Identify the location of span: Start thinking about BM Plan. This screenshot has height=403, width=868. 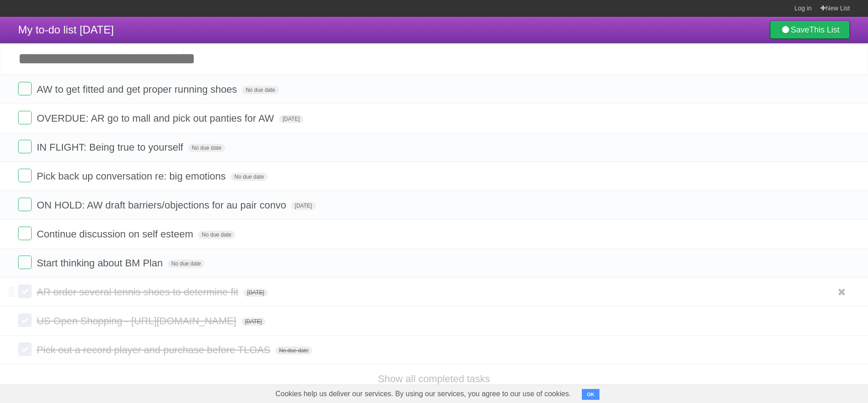
(101, 263).